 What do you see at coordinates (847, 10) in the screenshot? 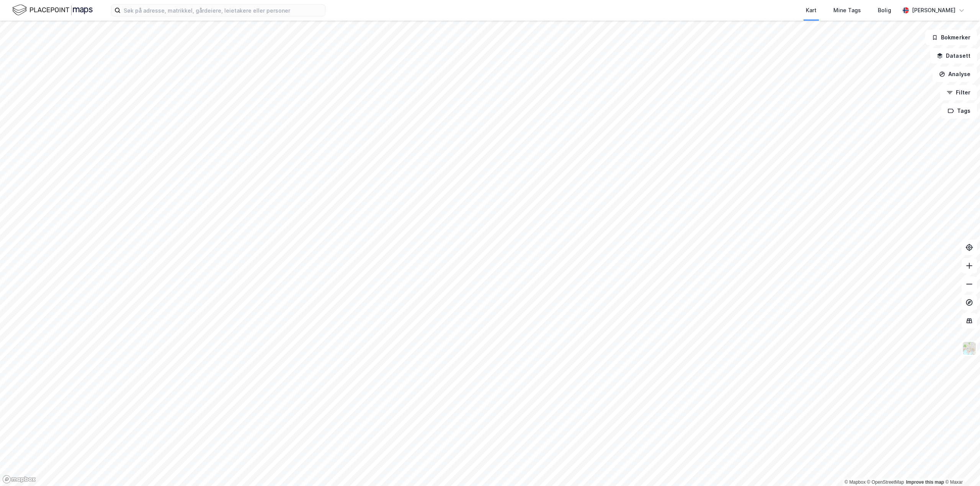
I see `div: Mine Tags` at bounding box center [847, 10].